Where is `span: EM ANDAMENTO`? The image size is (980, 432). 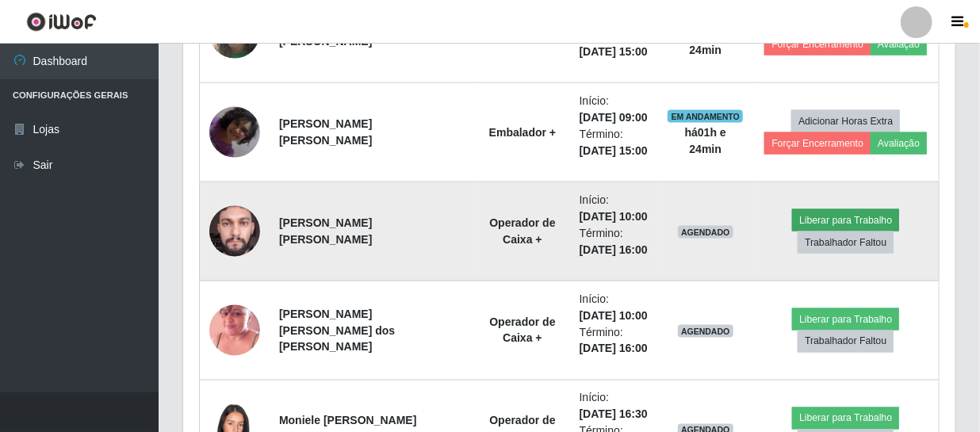
span: EM ANDAMENTO is located at coordinates (705, 117).